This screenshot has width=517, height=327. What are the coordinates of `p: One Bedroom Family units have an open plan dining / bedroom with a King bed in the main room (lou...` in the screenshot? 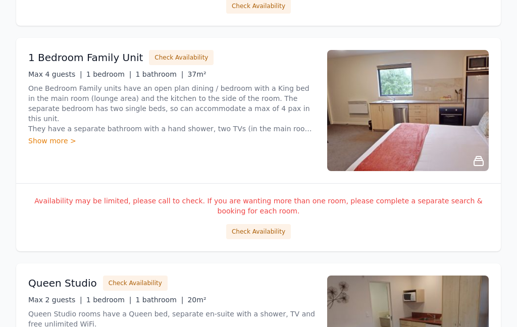 It's located at (172, 109).